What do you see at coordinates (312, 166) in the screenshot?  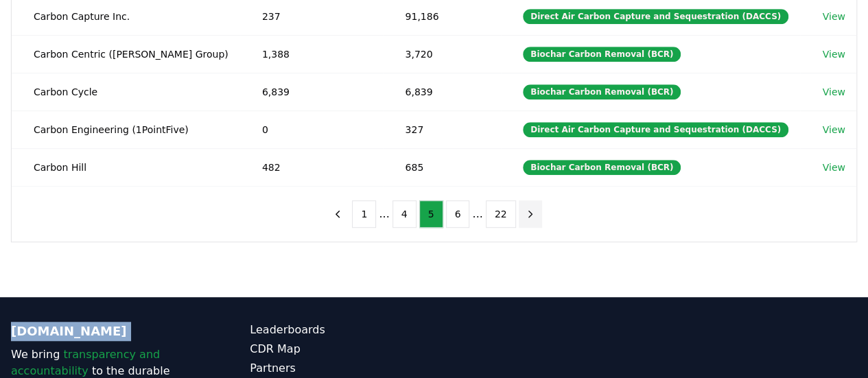 I see `td: 482` at bounding box center [312, 166].